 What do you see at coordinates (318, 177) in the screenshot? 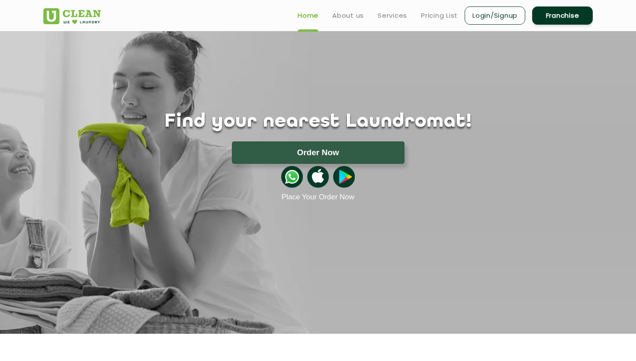
I see `img: apple-icon.png` at bounding box center [318, 177].